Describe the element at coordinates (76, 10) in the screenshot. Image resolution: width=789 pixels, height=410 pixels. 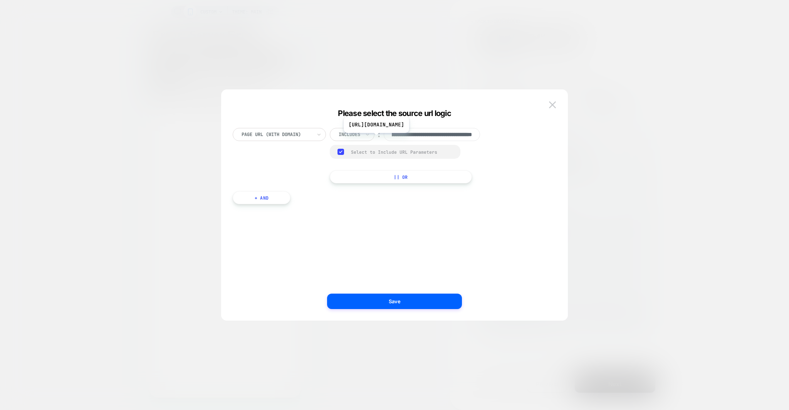
I see `h1: Error: Server Error` at that location.